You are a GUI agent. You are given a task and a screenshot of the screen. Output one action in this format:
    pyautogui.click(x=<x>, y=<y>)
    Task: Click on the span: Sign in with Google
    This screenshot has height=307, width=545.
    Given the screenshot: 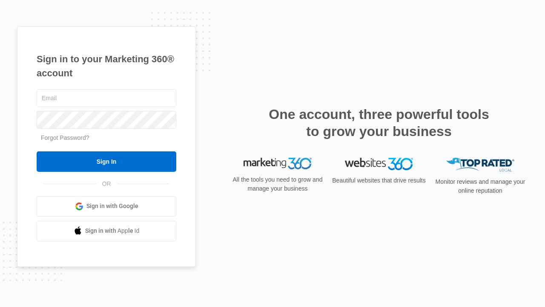 What is the action you would take?
    pyautogui.click(x=112, y=206)
    